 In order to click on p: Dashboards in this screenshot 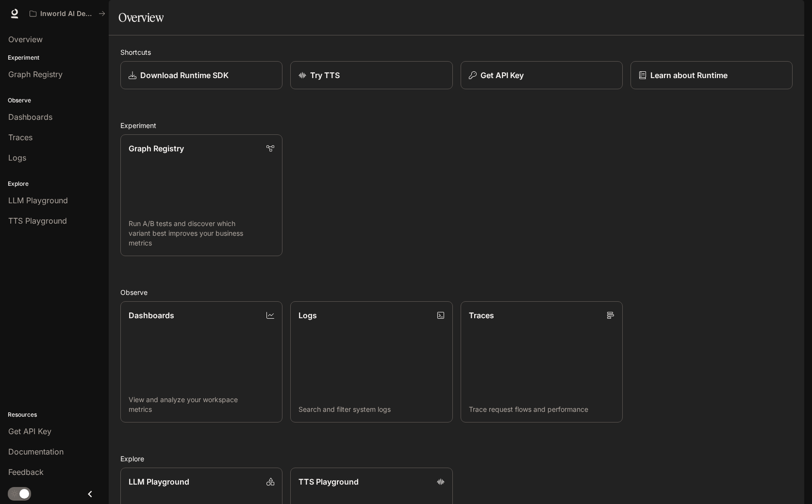, I will do `click(151, 315)`.